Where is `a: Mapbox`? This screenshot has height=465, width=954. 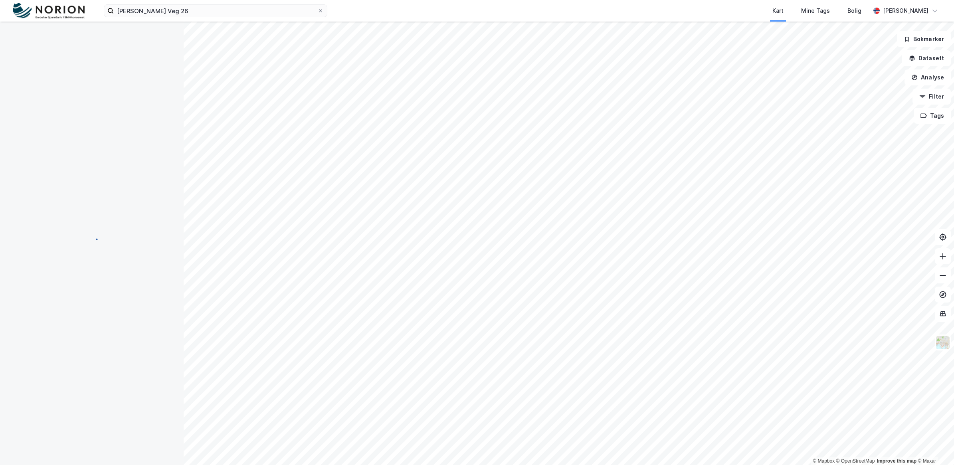
a: Mapbox is located at coordinates (823, 461).